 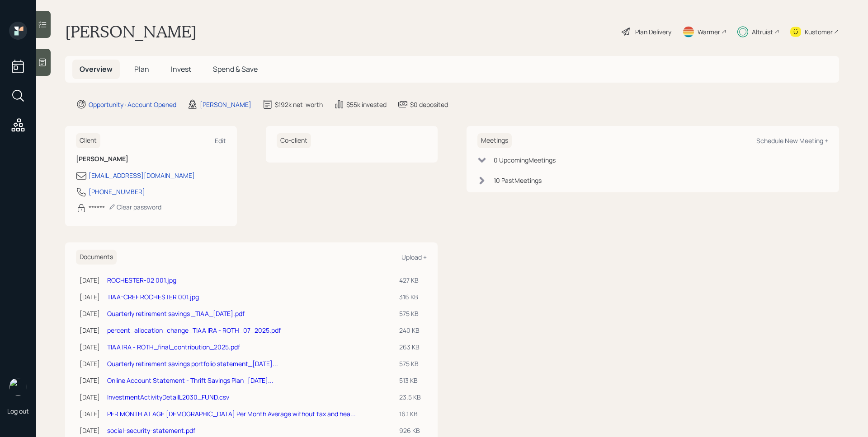 What do you see at coordinates (141, 280) in the screenshot?
I see `a: ROCHESTER-02 001.jpg` at bounding box center [141, 280].